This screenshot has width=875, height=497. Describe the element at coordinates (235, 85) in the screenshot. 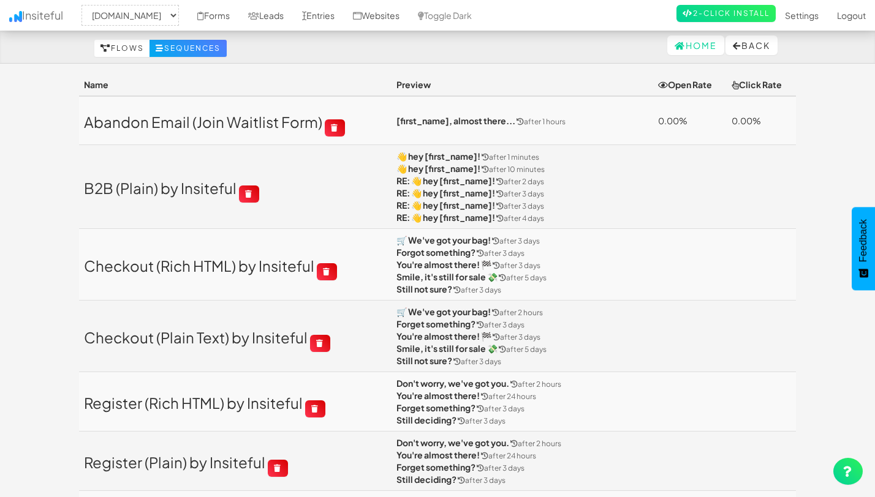

I see `th: Name` at that location.